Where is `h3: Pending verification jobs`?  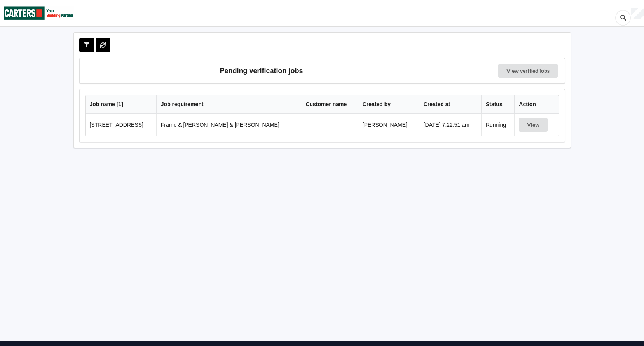
h3: Pending verification jobs is located at coordinates (262, 71).